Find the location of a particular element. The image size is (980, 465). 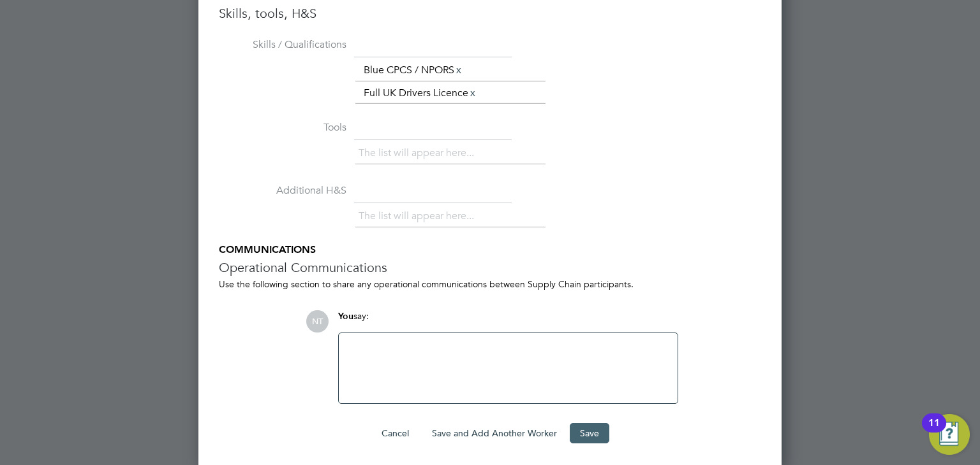

div: say: is located at coordinates (508, 321).